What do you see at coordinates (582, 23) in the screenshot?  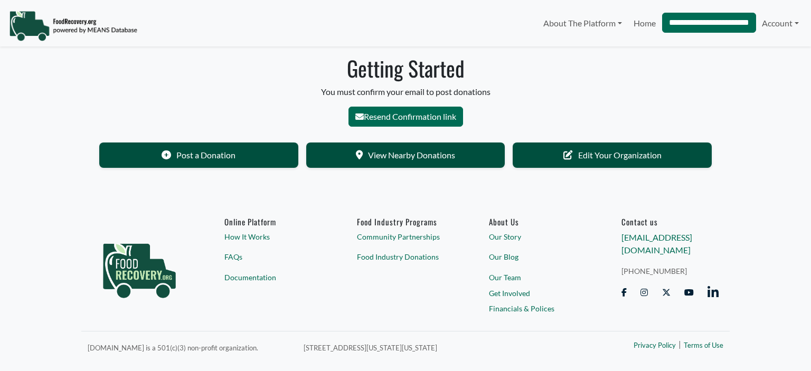 I see `a: About The Platform` at bounding box center [582, 23].